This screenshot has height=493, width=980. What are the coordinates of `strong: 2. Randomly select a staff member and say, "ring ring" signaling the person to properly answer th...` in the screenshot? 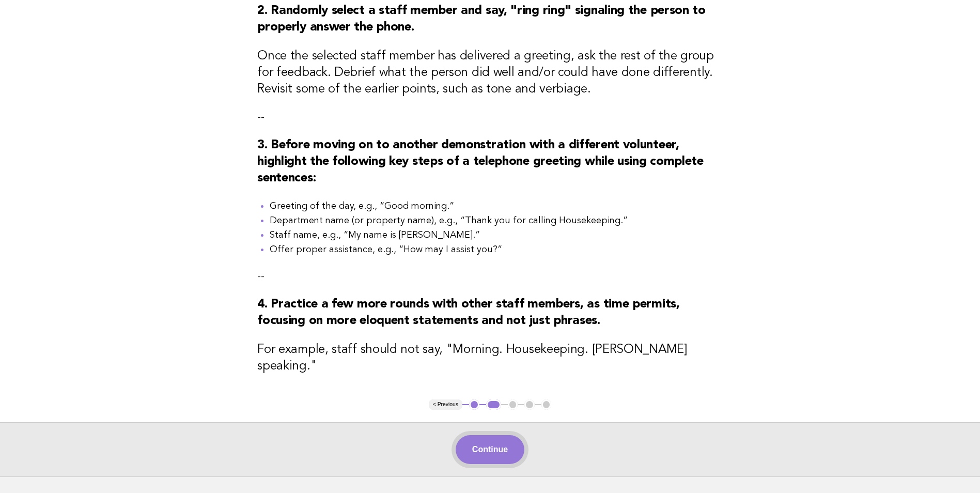 It's located at (481, 19).